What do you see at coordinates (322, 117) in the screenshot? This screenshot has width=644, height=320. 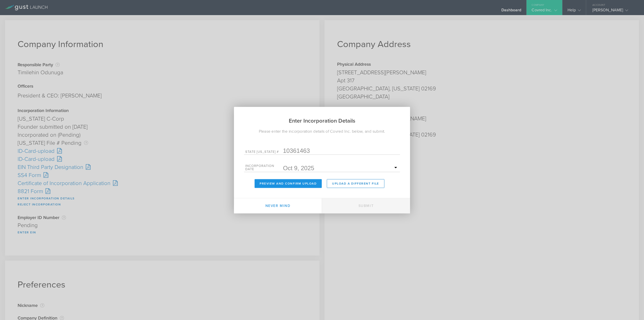 I see `h2: Enter Incorporation Details` at bounding box center [322, 117].